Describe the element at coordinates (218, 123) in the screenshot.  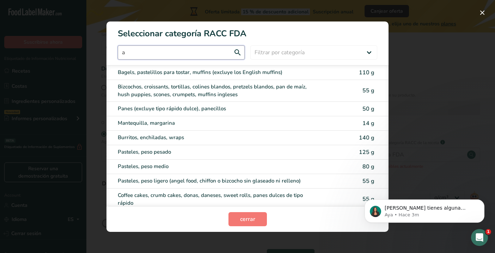
I see `div: Mantequilla, margarina` at that location.